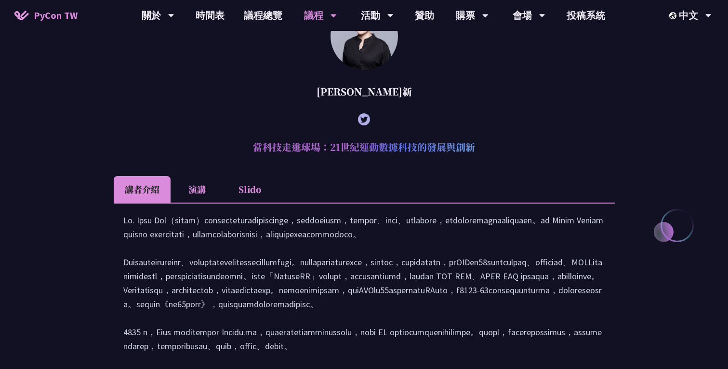  What do you see at coordinates (197, 189) in the screenshot?
I see `li: 演講` at bounding box center [197, 189].